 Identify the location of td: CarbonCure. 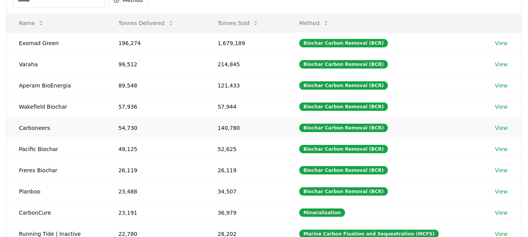
(56, 213).